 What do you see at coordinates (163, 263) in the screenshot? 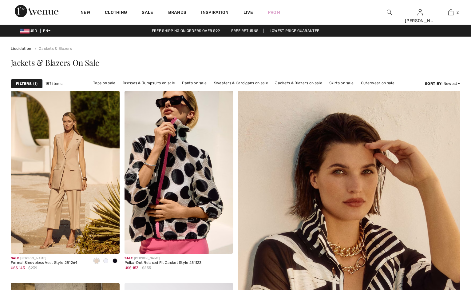
I see `div: Polka-Dot Relaxed Fit Jacket Style 251123` at bounding box center [163, 263].